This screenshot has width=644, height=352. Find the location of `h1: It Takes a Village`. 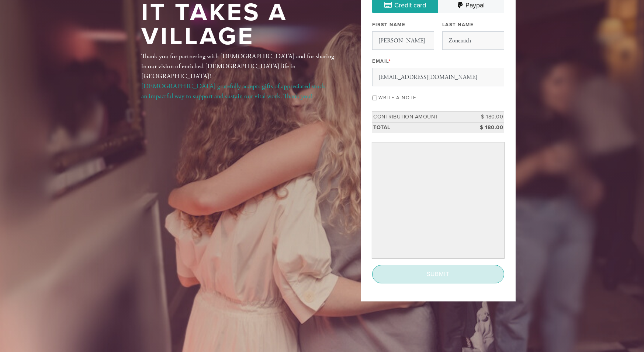

h1: It Takes a Village is located at coordinates (239, 24).